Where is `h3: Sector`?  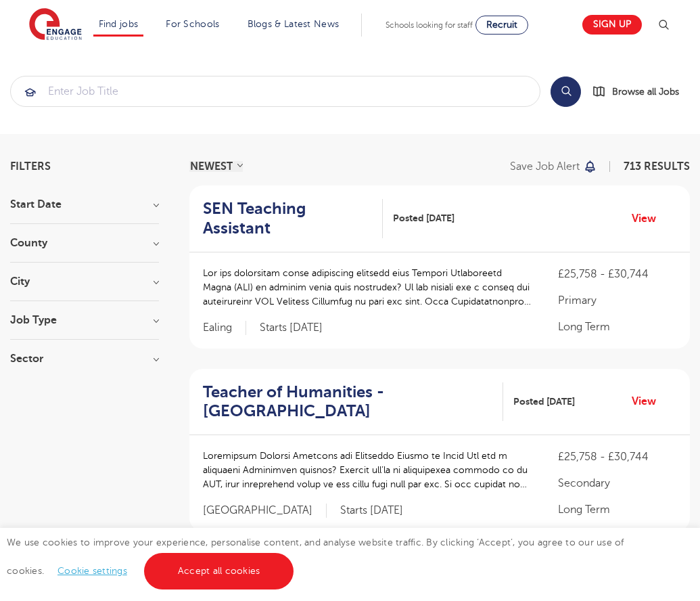
h3: Sector is located at coordinates (84, 359).